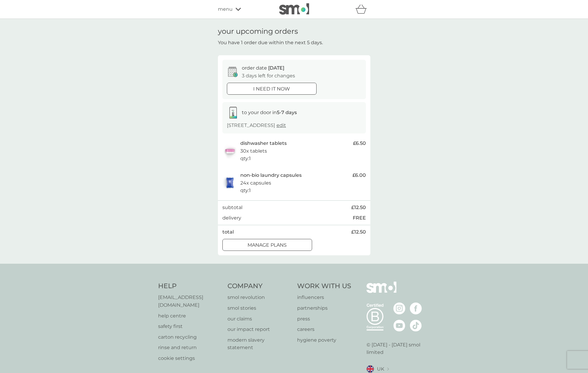 This screenshot has width=588, height=373. Describe the element at coordinates (259, 344) in the screenshot. I see `a: modern slavery statement` at that location.